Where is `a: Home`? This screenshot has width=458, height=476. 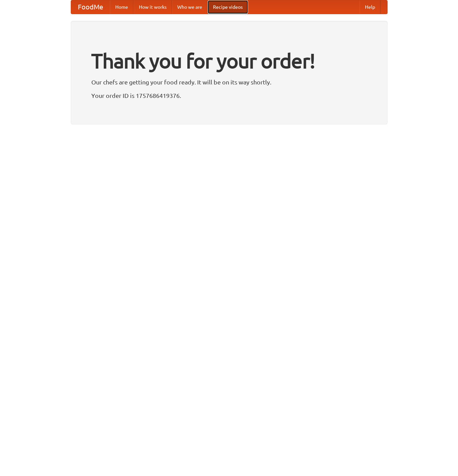 a: Home is located at coordinates (122, 7).